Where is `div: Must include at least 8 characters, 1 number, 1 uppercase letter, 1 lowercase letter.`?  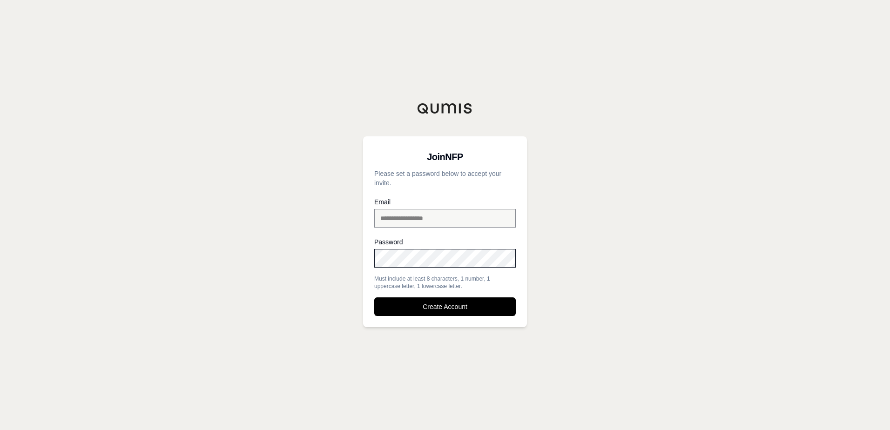 div: Must include at least 8 characters, 1 number, 1 uppercase letter, 1 lowercase letter. is located at coordinates (445, 283).